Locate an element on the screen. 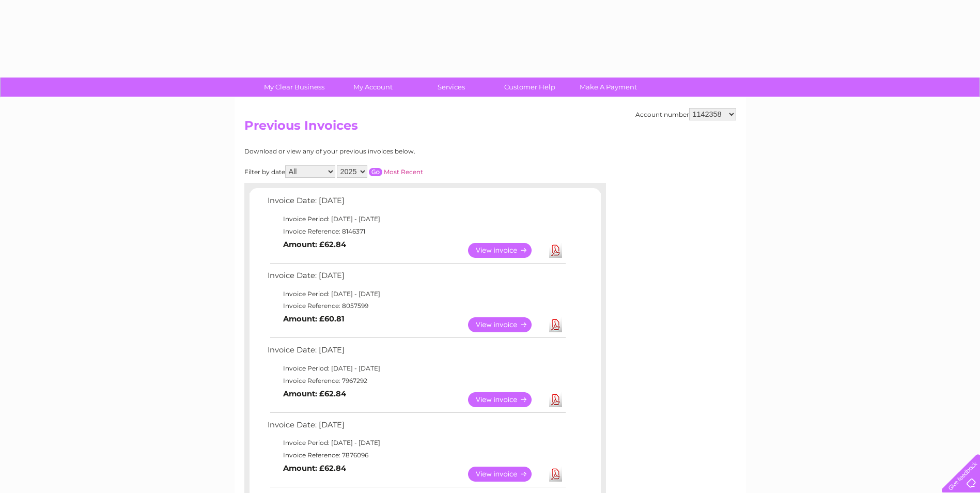 Image resolution: width=980 pixels, height=493 pixels. b: Amount: £60.81 is located at coordinates (314, 319).